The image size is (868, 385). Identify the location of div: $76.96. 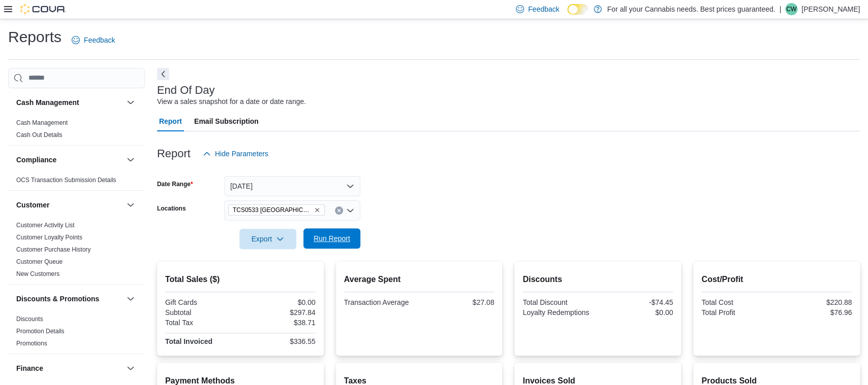
(815, 313).